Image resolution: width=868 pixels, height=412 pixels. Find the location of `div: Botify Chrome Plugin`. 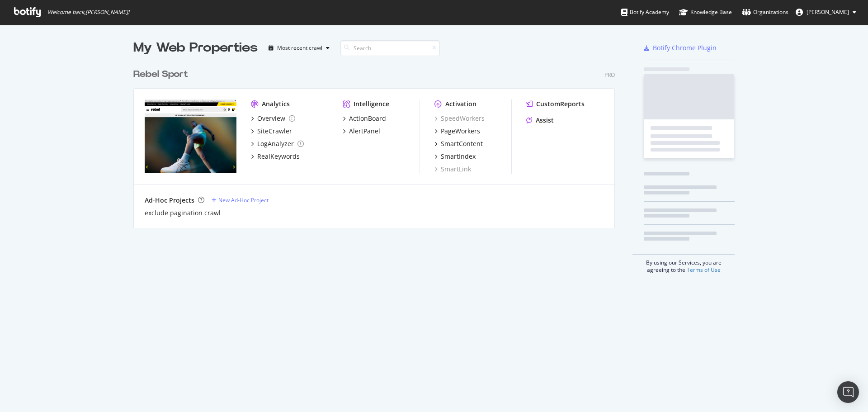

div: Botify Chrome Plugin is located at coordinates (684, 48).